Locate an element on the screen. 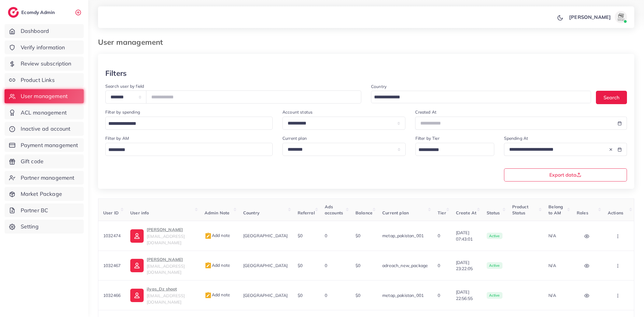  a: Dashboard is located at coordinates (44, 31).